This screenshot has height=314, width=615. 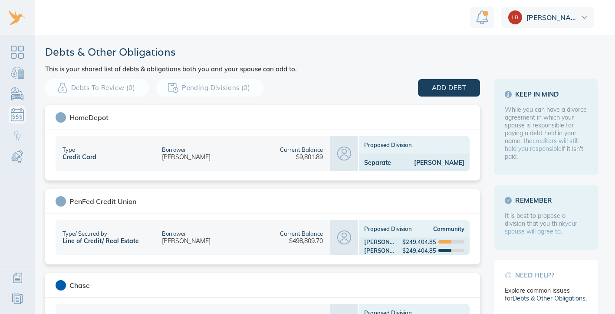 What do you see at coordinates (449, 88) in the screenshot?
I see `button: add debt` at bounding box center [449, 88].